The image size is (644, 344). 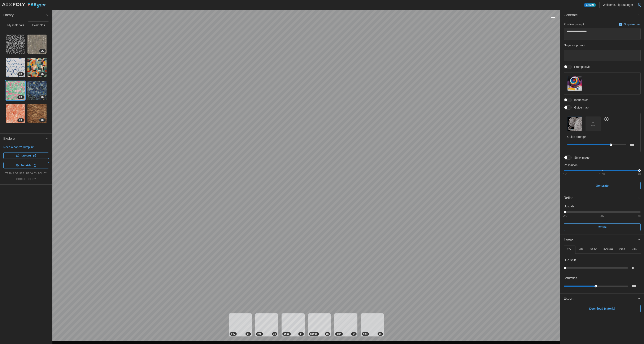 I want to click on a: 3E0UQC95wUp78nkCzAdU2K, so click(x=37, y=90).